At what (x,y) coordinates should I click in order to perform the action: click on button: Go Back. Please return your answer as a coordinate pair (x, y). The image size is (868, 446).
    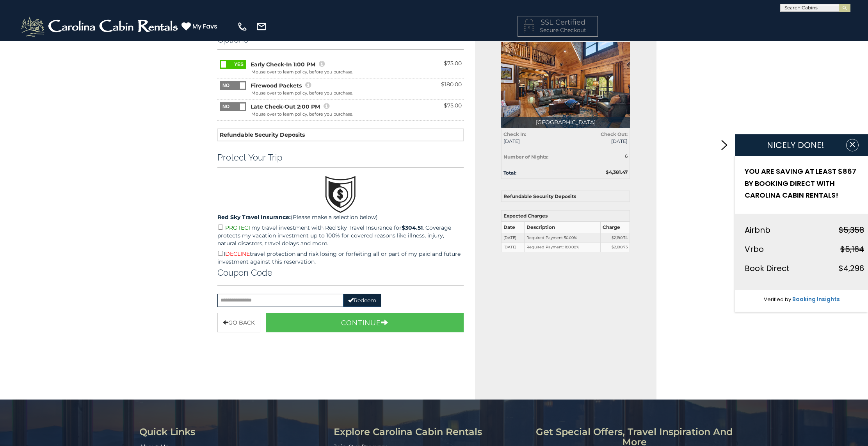
    Looking at the image, I should click on (239, 322).